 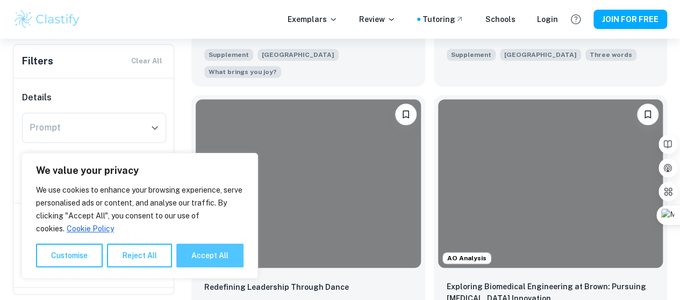 What do you see at coordinates (90, 229) in the screenshot?
I see `a: Cookie Policy` at bounding box center [90, 229].